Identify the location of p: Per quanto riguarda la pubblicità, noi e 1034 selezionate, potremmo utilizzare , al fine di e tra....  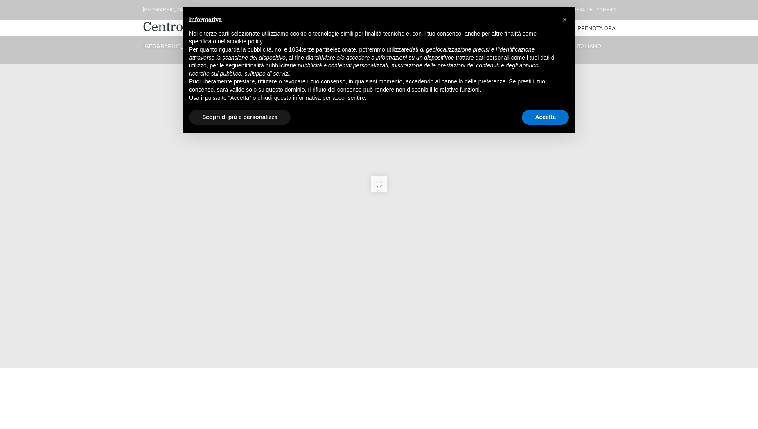
(372, 62).